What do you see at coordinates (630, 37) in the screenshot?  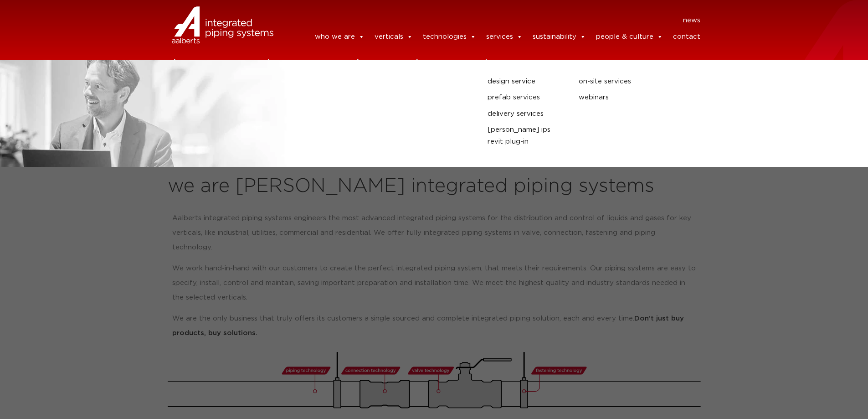 I see `a: people & culture` at bounding box center [630, 37].